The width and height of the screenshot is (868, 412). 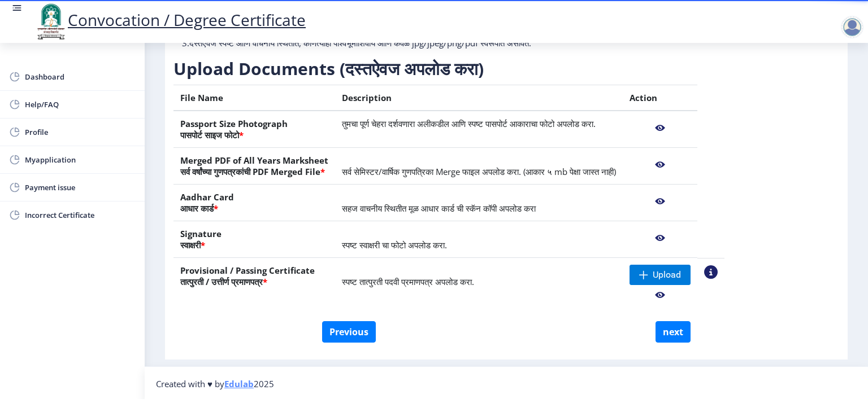 What do you see at coordinates (80, 104) in the screenshot?
I see `span: Help/FAQ` at bounding box center [80, 104].